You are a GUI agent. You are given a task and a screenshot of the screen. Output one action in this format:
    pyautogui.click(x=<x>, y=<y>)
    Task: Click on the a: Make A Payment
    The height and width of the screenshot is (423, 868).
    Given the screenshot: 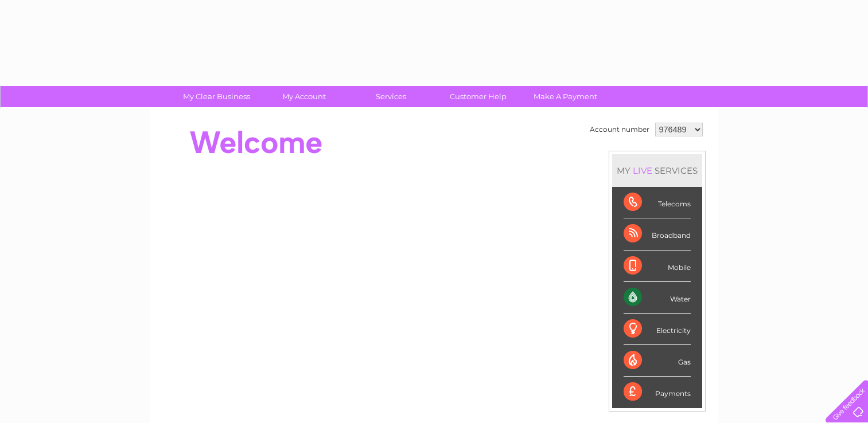 What is the action you would take?
    pyautogui.click(x=566, y=96)
    